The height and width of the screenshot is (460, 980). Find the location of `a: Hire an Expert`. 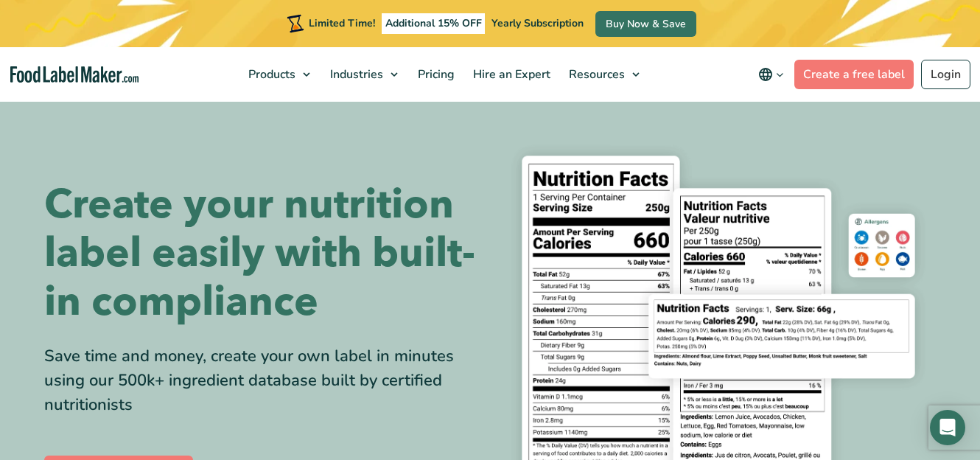

a: Hire an Expert is located at coordinates (510, 75).